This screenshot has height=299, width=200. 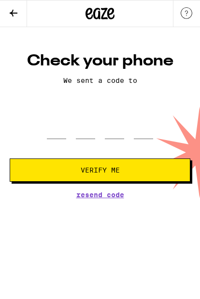 What do you see at coordinates (100, 170) in the screenshot?
I see `button: Verify Me` at bounding box center [100, 170].